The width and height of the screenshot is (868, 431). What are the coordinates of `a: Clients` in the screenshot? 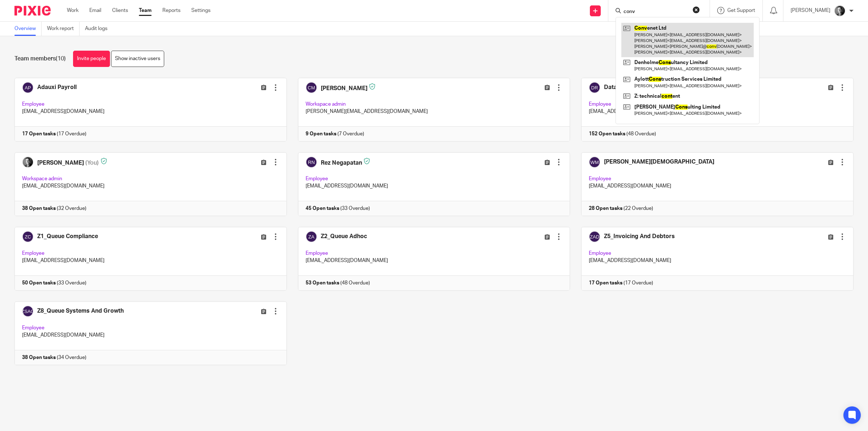 It's located at (120, 11).